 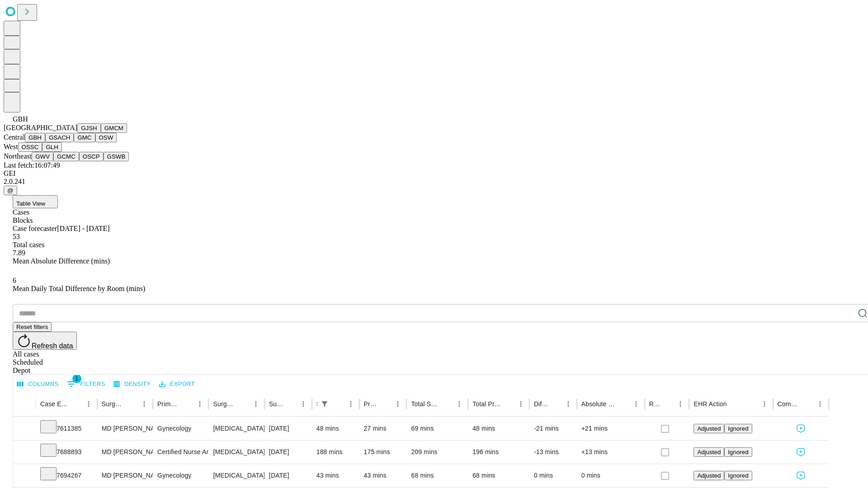 What do you see at coordinates (54, 404) in the screenshot?
I see `div: Case Epic Id` at bounding box center [54, 404].